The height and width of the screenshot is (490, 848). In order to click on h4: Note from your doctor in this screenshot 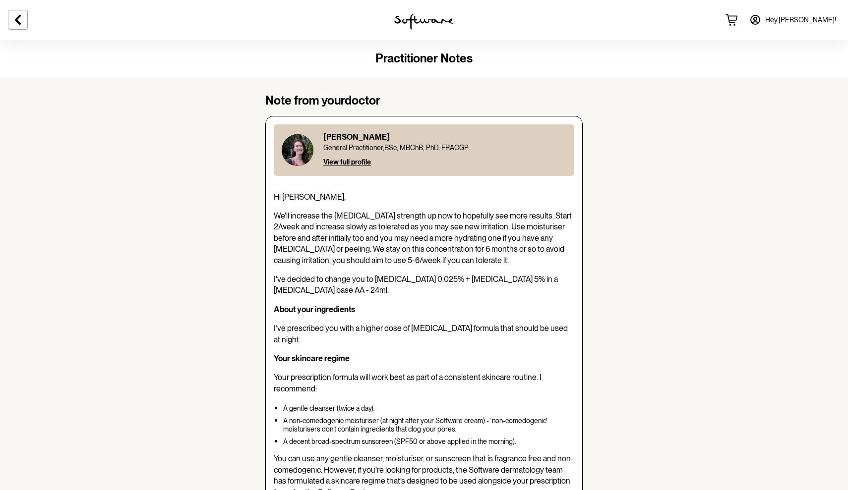, I will do `click(424, 101)`.